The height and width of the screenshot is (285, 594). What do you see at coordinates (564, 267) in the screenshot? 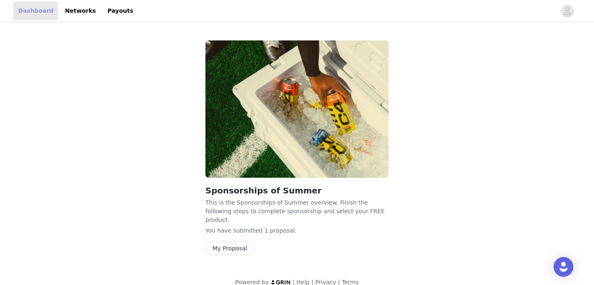
I see `div: Open Intercom Messenger` at bounding box center [564, 267].